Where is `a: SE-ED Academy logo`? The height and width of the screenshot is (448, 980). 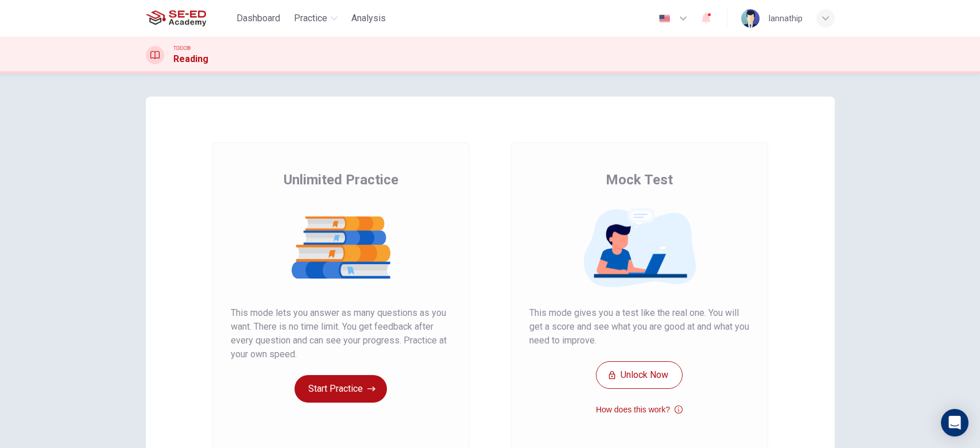 a: SE-ED Academy logo is located at coordinates (189, 18).